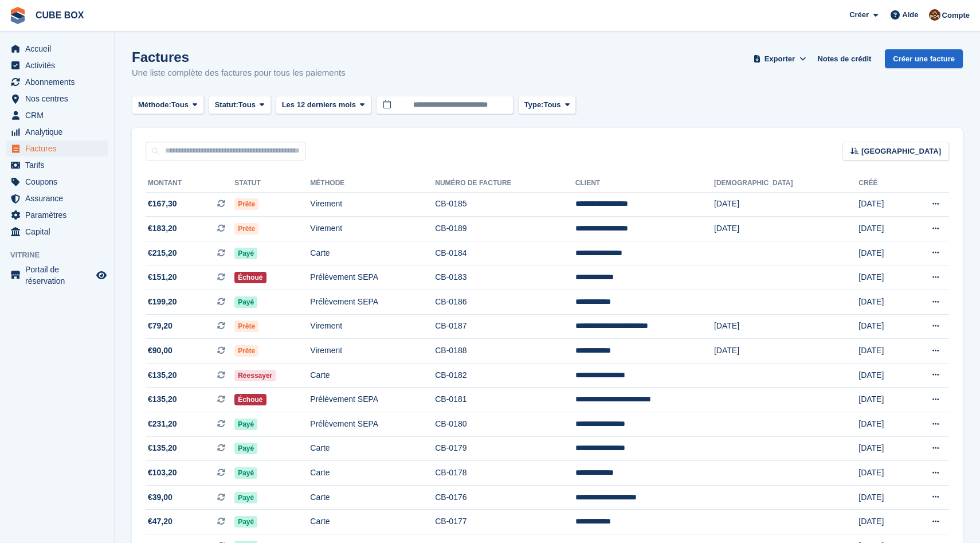  I want to click on span: Abonnements, so click(60, 82).